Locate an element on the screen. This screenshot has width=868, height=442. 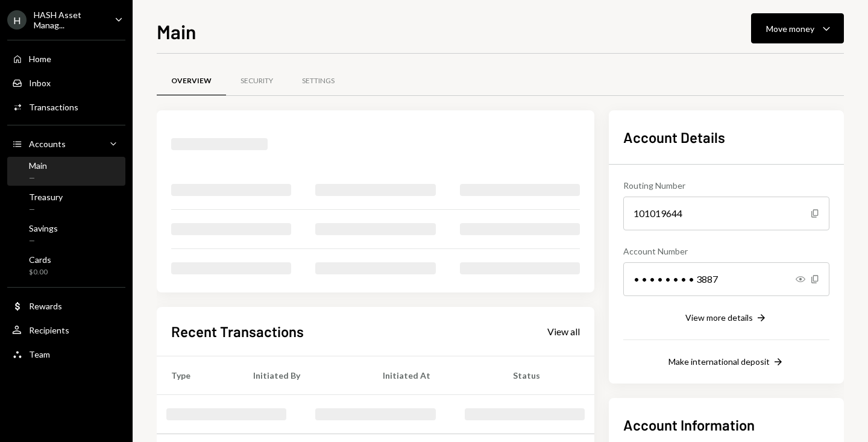
button: Make international deposit is located at coordinates (727, 362).